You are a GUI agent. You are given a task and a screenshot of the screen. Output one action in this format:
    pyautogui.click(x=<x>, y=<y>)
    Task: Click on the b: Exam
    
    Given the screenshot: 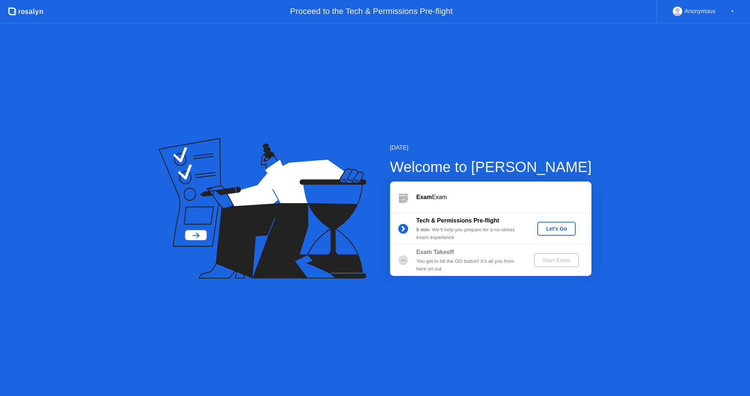 What is the action you would take?
    pyautogui.click(x=424, y=197)
    